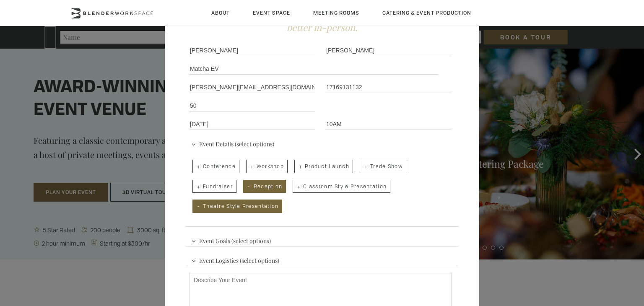  What do you see at coordinates (265, 187) in the screenshot?
I see `span: Reception` at bounding box center [265, 187].